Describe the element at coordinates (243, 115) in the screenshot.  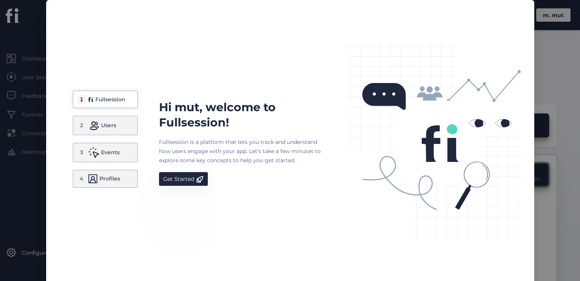
I see `div: Hi mut, welcome to Fullsession!` at that location.